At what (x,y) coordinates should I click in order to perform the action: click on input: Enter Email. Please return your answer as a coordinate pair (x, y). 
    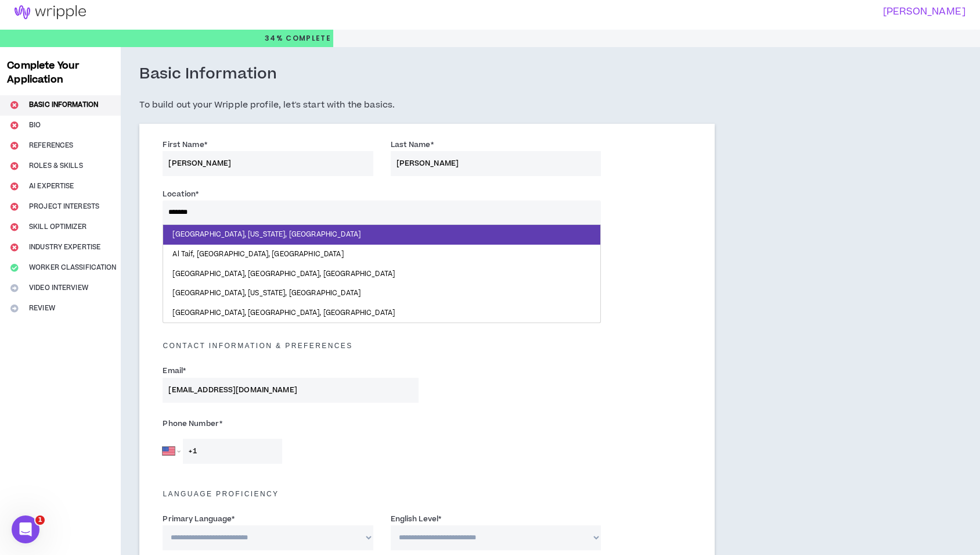
    Looking at the image, I should click on (290, 390).